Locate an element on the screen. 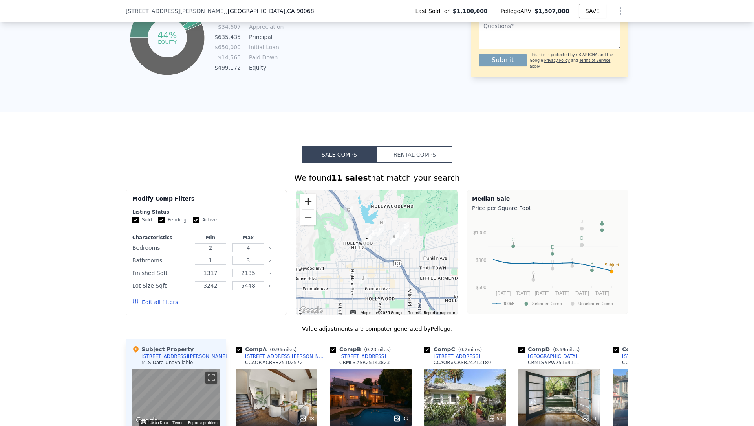 Image resolution: width=754 pixels, height=426 pixels. div: Modify Comp Filters is located at coordinates (206, 202).